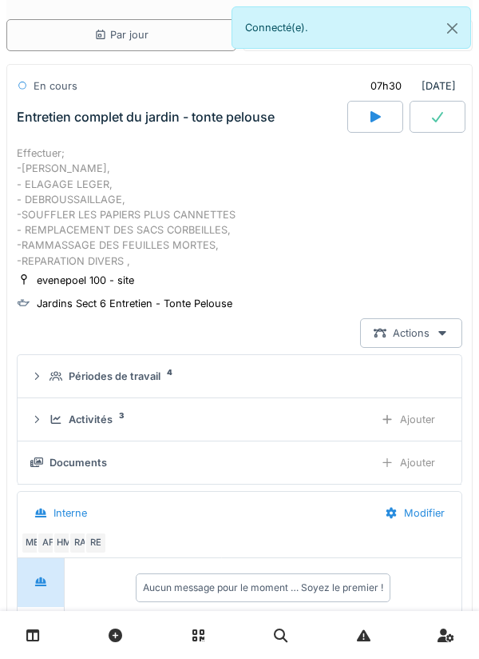 Image resolution: width=479 pixels, height=659 pixels. What do you see at coordinates (78, 462) in the screenshot?
I see `div: Documents` at bounding box center [78, 462].